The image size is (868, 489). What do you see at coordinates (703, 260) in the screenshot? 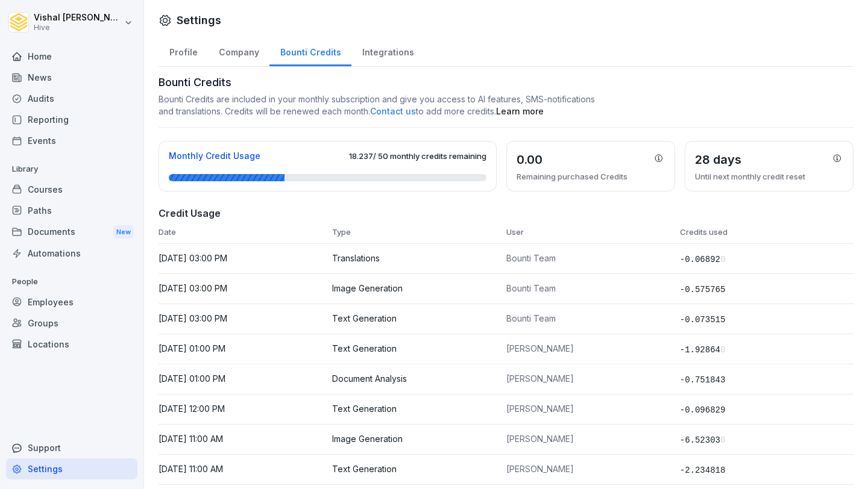
I see `span: -0.06892` at bounding box center [703, 260].